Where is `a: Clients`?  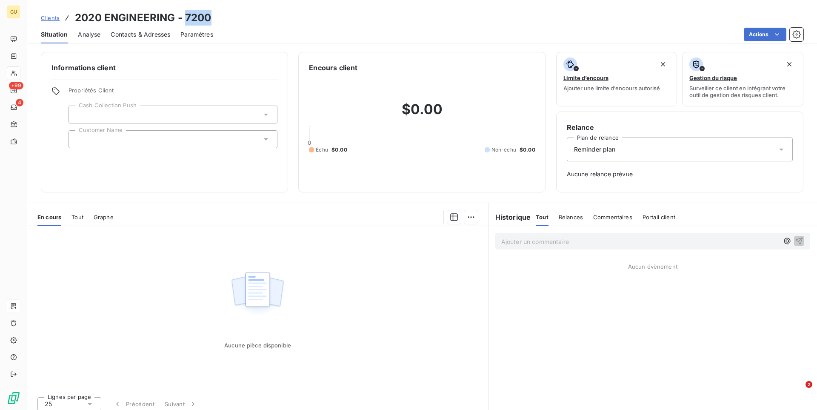
a: Clients is located at coordinates (50, 18).